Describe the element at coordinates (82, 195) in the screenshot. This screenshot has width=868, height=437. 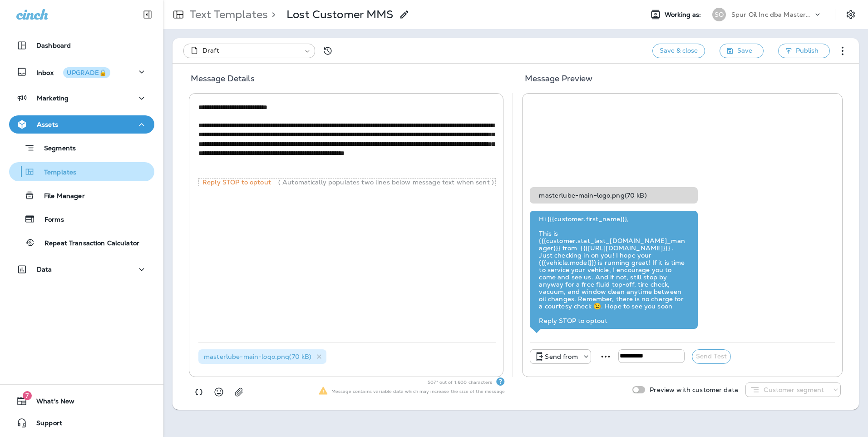
I see `button: File Manager` at that location.